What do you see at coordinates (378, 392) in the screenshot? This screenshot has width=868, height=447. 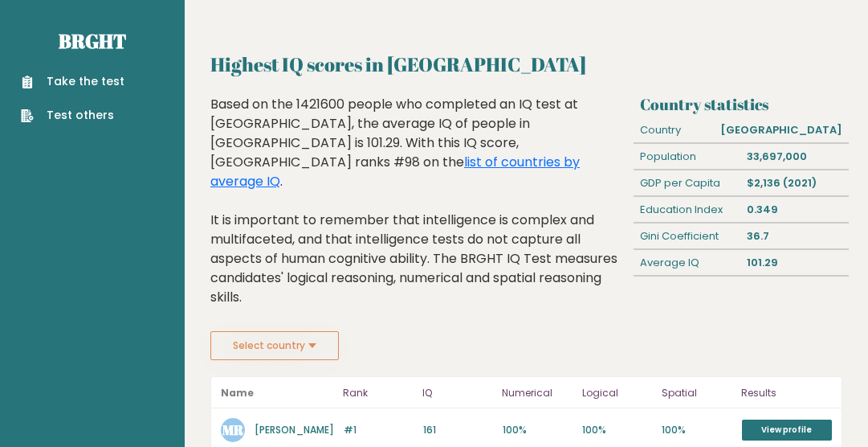 I see `p: Rank` at bounding box center [378, 392].